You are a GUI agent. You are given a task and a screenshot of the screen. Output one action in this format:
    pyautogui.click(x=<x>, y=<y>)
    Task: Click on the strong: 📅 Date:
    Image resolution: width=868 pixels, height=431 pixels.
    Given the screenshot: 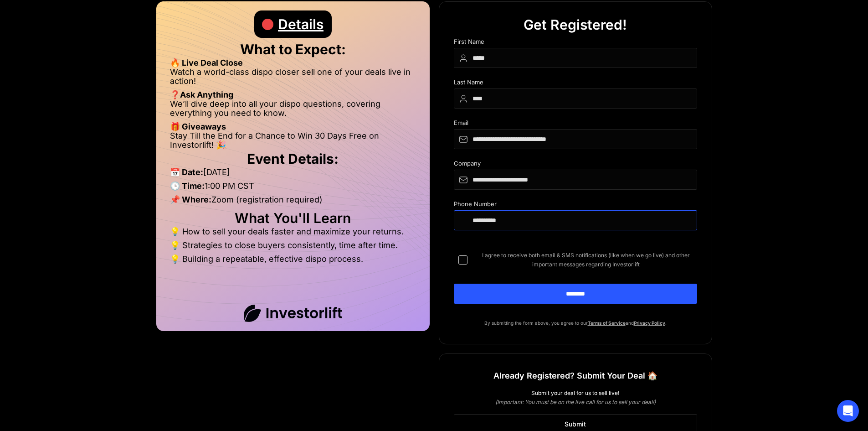 What is the action you would take?
    pyautogui.click(x=186, y=172)
    